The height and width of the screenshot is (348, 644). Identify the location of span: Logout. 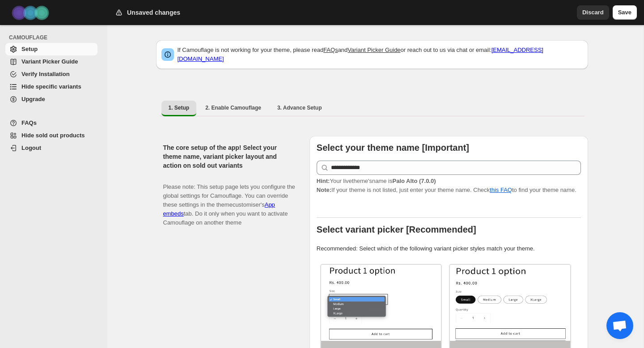
(31, 148).